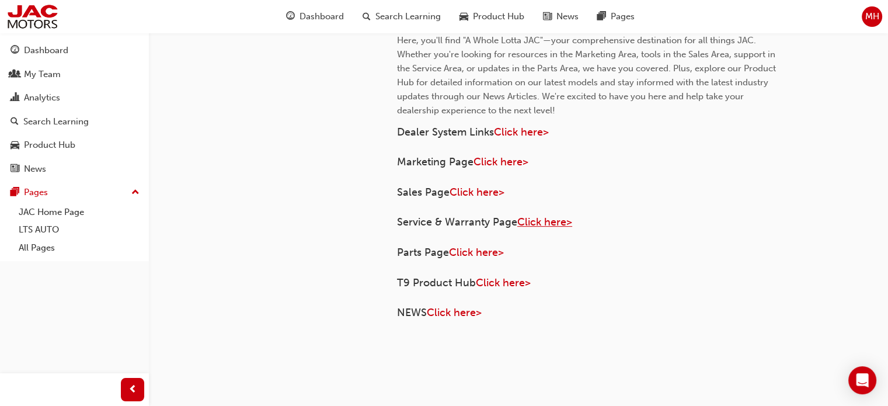 Image resolution: width=888 pixels, height=406 pixels. What do you see at coordinates (74, 121) in the screenshot?
I see `a: Search Learning` at bounding box center [74, 121].